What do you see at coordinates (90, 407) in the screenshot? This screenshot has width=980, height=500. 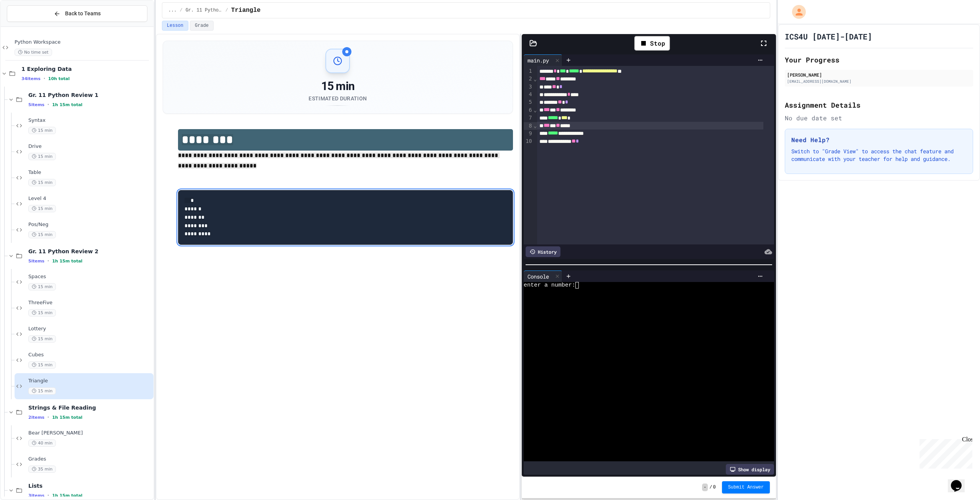 I see `span: Strings & File Reading` at bounding box center [90, 407].